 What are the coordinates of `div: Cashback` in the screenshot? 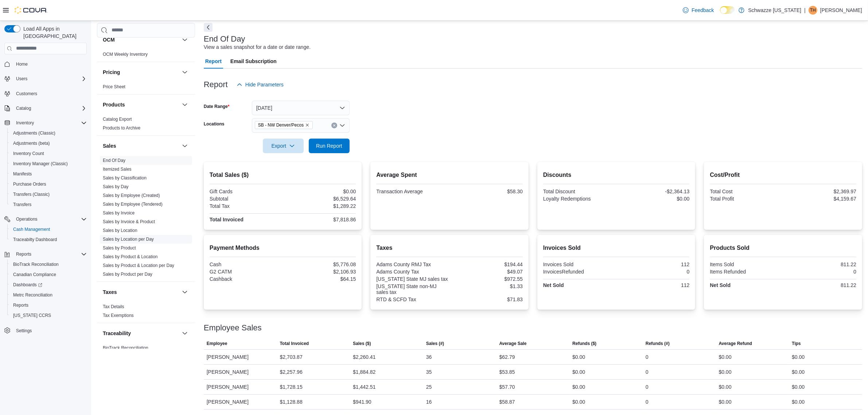 It's located at (245, 279).